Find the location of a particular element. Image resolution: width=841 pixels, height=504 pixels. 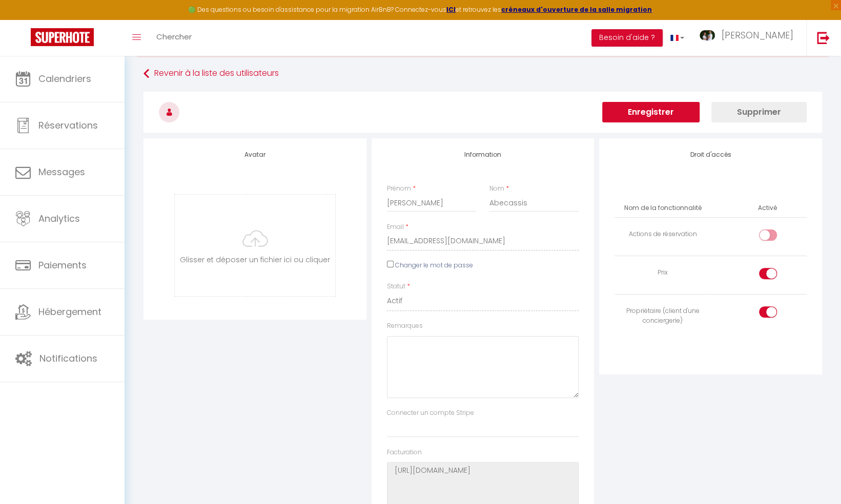

div: Propriétaire (client d'une conciergerie) is located at coordinates (662, 316).